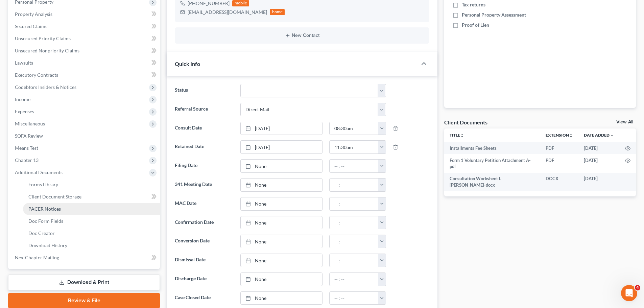  Describe the element at coordinates (85, 14) in the screenshot. I see `a: Property Analysis` at that location.